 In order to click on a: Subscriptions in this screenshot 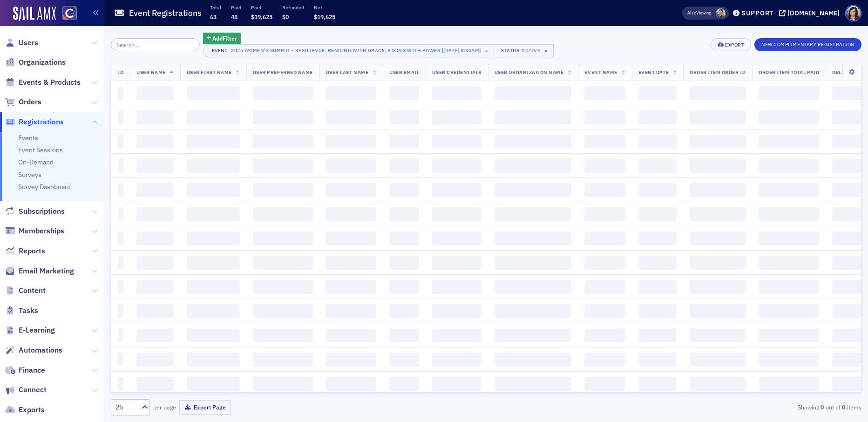, I will do `click(35, 211)`.